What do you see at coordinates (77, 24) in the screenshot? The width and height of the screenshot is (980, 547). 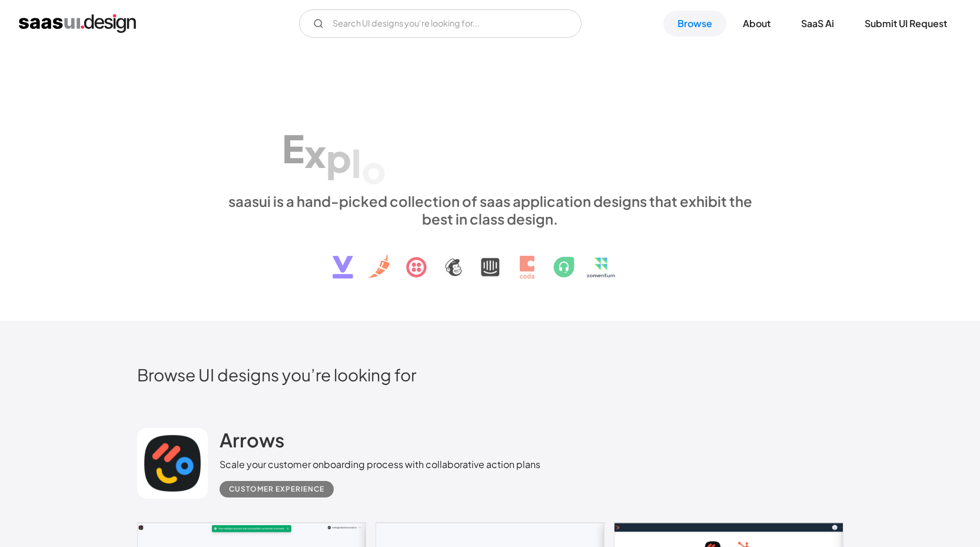 I see `a: home` at bounding box center [77, 24].